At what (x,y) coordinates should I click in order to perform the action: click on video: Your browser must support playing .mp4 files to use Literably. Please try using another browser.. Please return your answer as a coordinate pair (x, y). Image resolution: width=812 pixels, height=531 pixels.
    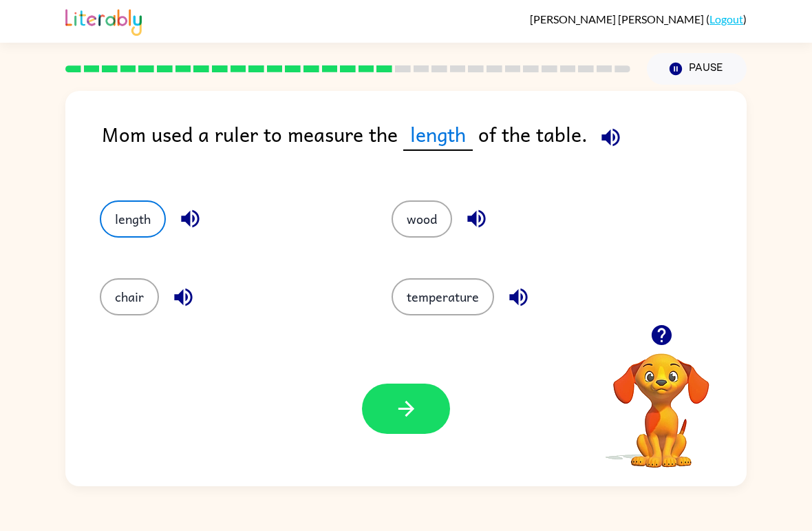
    Looking at the image, I should click on (662, 401).